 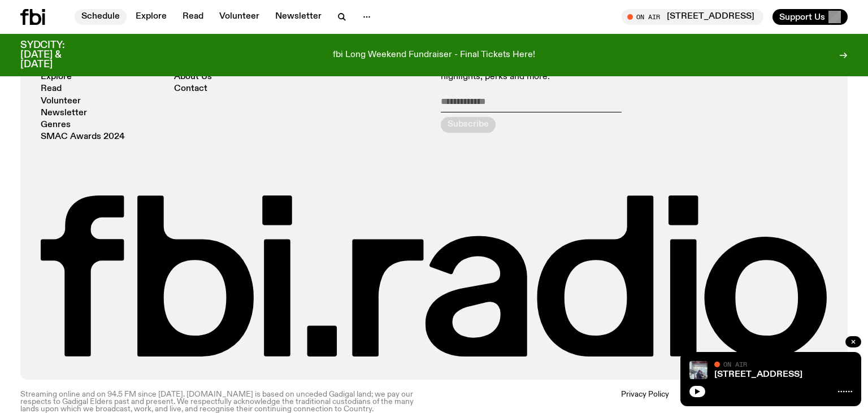 What do you see at coordinates (810, 17) in the screenshot?
I see `button: Support Us` at bounding box center [810, 17].